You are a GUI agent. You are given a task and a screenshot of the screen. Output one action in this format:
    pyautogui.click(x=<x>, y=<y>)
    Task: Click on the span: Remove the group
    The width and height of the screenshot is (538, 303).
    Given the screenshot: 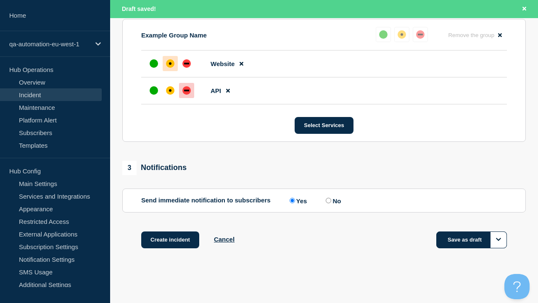 What is the action you would take?
    pyautogui.click(x=471, y=35)
    